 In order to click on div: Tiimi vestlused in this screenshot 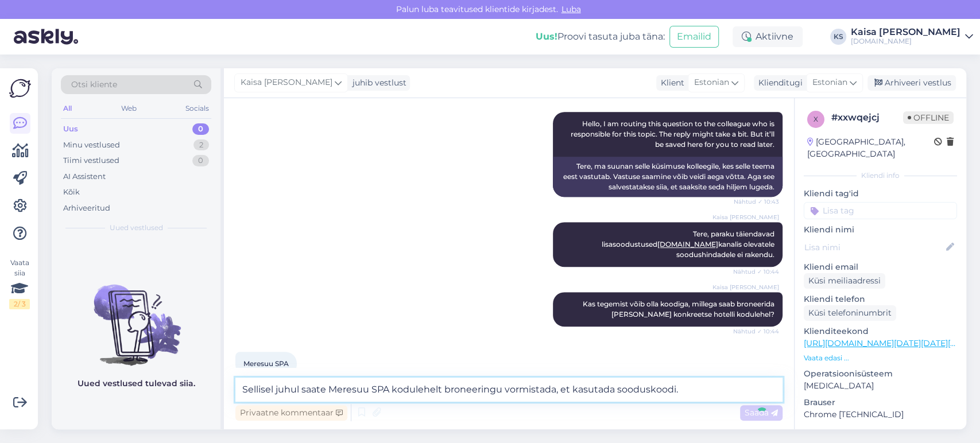, I will do `click(91, 161)`.